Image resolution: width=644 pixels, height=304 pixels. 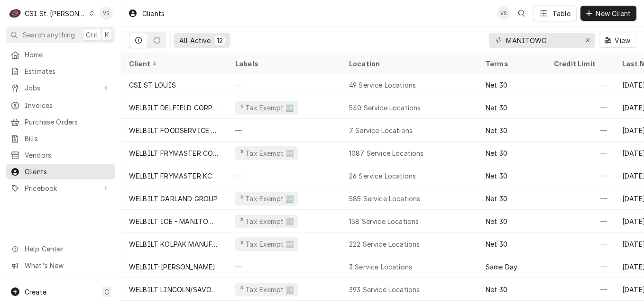 I want to click on span: New Client, so click(x=614, y=13).